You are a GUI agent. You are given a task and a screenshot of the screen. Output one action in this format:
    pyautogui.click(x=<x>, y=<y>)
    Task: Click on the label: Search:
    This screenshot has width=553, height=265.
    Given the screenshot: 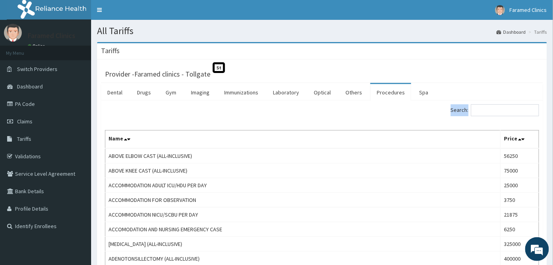 What is the action you would take?
    pyautogui.click(x=495, y=110)
    